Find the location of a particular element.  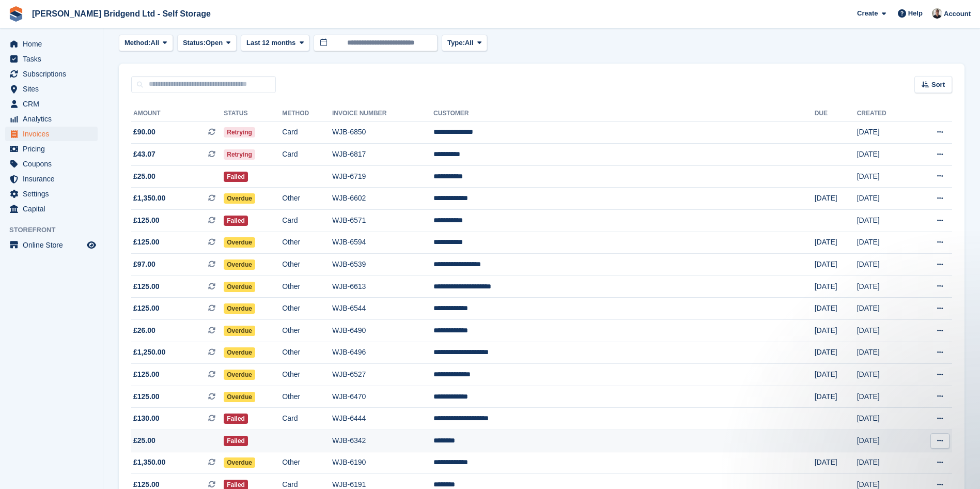

button: Method: All is located at coordinates (146, 43).